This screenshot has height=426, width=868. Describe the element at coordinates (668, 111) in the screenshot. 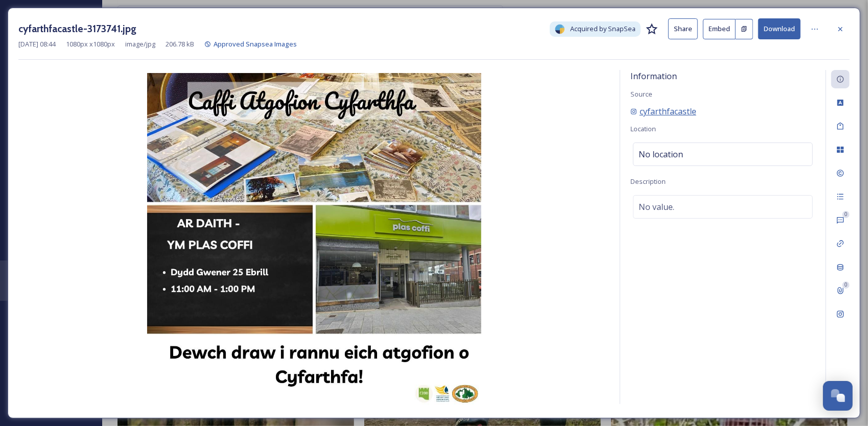

I see `span: cyfarthfacastle` at that location.